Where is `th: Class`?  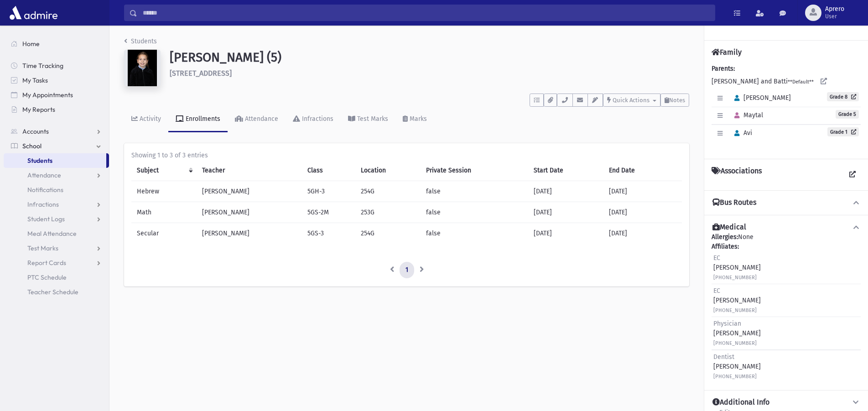
th: Class is located at coordinates (329, 170).